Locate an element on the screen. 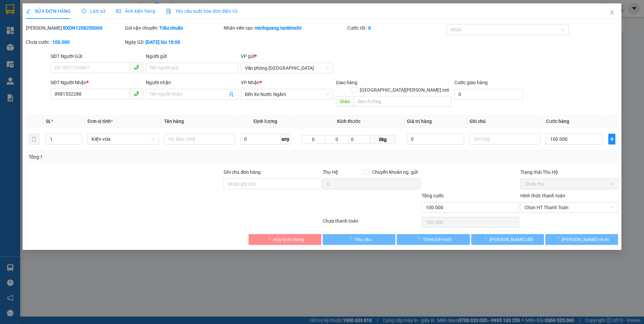  img: icon is located at coordinates (169, 11).